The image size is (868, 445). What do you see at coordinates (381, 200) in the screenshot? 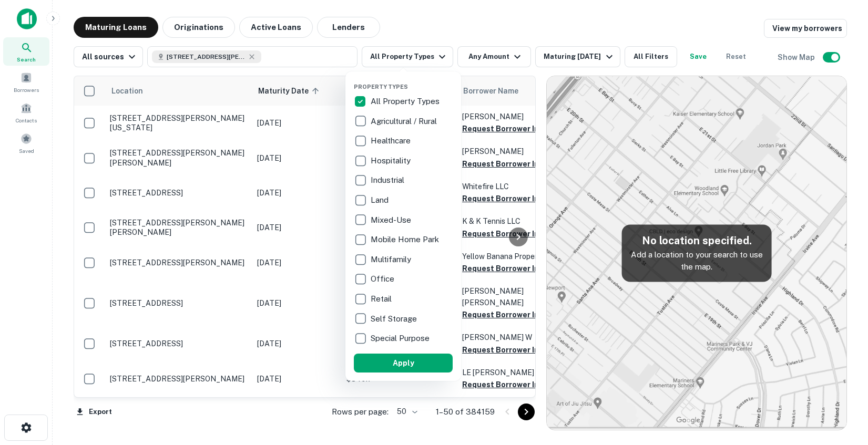
I see `p: Land` at bounding box center [381, 200].